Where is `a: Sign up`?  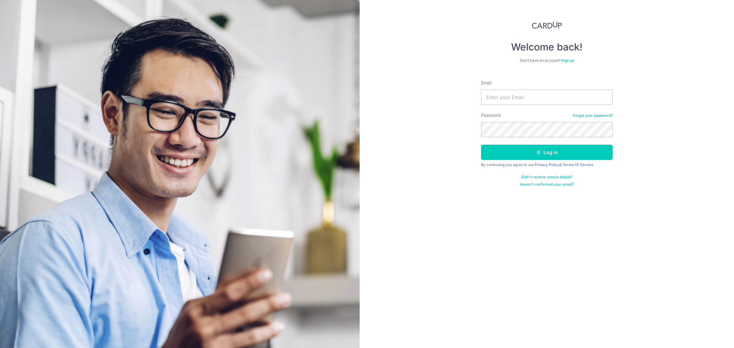 a: Sign up is located at coordinates (567, 60).